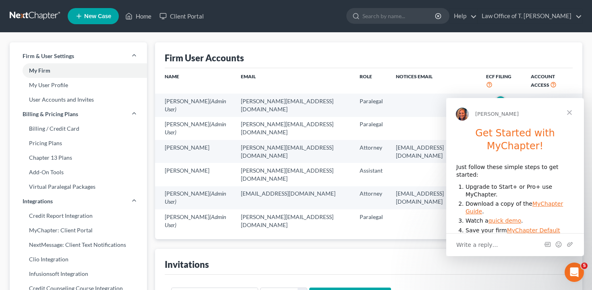  Describe the element at coordinates (512, 101) in the screenshot. I see `strong: ON` at that location.